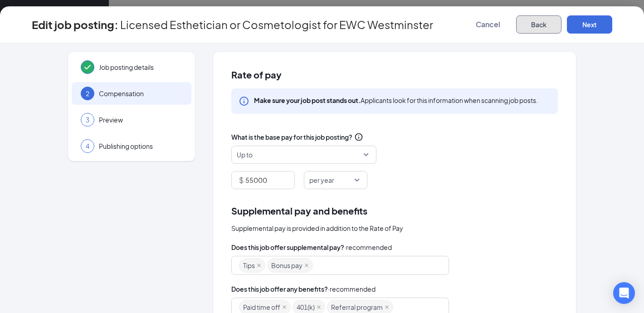  What do you see at coordinates (395, 75) in the screenshot?
I see `span: Rate of pay` at bounding box center [395, 75].